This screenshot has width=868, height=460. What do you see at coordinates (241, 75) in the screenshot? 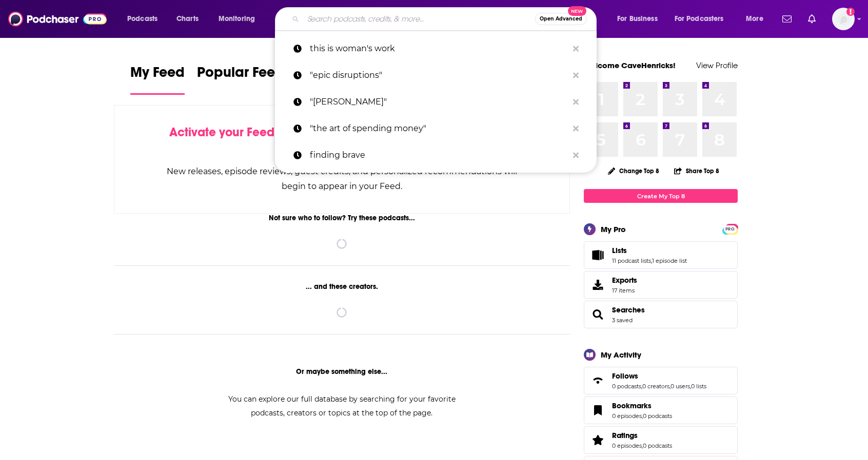
I see `span: Popular Feed` at bounding box center [241, 75].